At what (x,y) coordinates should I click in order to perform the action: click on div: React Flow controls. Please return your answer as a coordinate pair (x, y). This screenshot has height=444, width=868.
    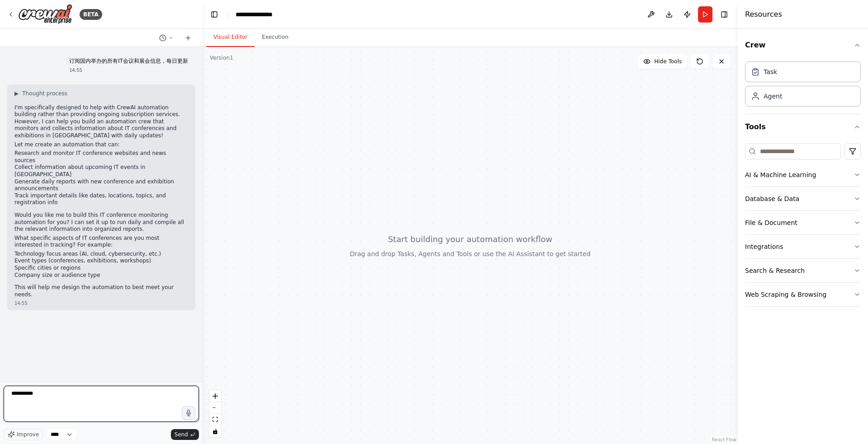
    Looking at the image, I should click on (215, 414).